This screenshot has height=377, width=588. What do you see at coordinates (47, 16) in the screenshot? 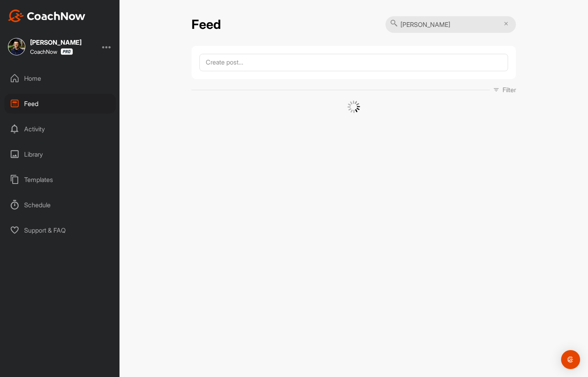
I see `img: CoachNow` at bounding box center [47, 16].